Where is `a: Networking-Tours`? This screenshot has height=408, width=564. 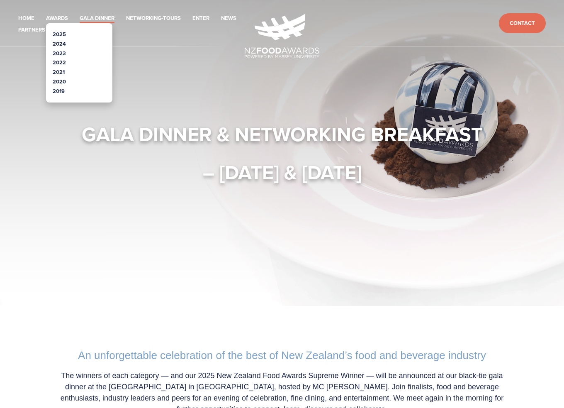
a: Networking-Tours is located at coordinates (153, 18).